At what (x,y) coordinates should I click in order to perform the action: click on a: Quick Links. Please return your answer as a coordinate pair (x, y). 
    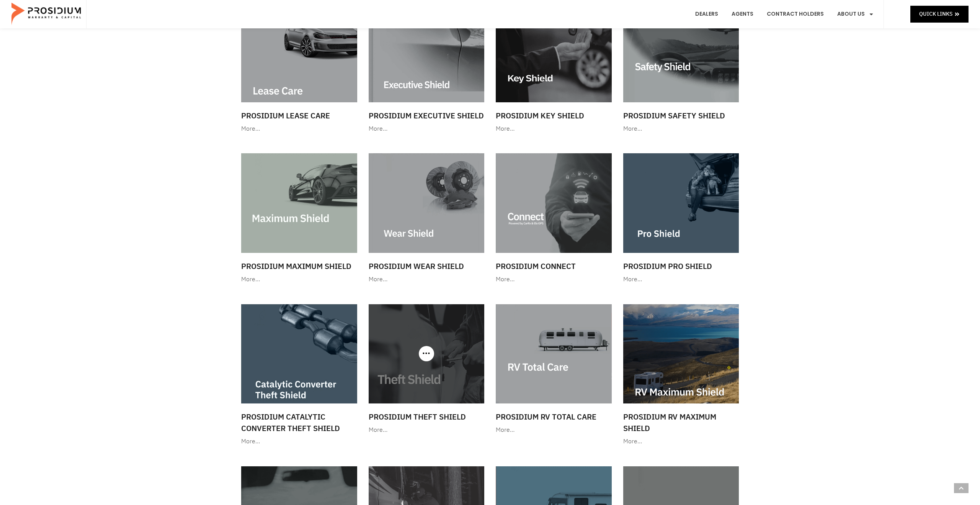
    Looking at the image, I should click on (939, 14).